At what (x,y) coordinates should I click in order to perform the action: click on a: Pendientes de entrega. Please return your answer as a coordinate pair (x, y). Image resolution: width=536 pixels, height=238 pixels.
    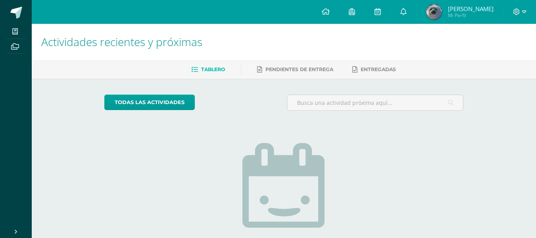
    Looking at the image, I should click on (295, 69).